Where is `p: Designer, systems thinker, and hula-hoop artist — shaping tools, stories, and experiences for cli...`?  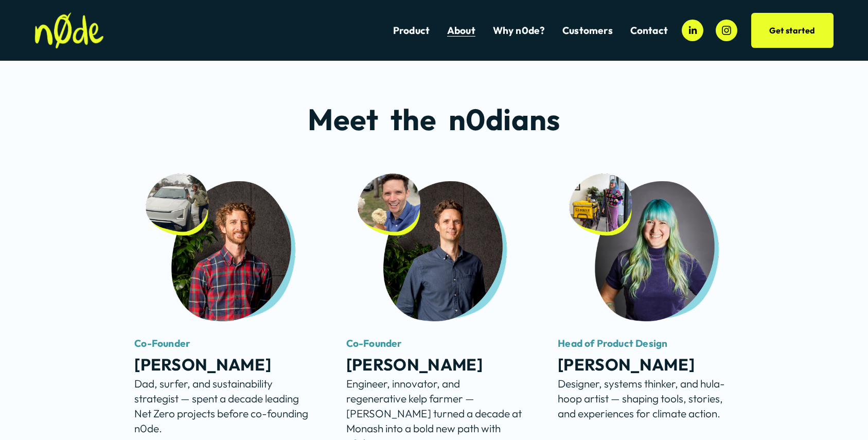
p: Designer, systems thinker, and hula-hoop artist — shaping tools, stories, and experiences for cli... is located at coordinates (646, 398).